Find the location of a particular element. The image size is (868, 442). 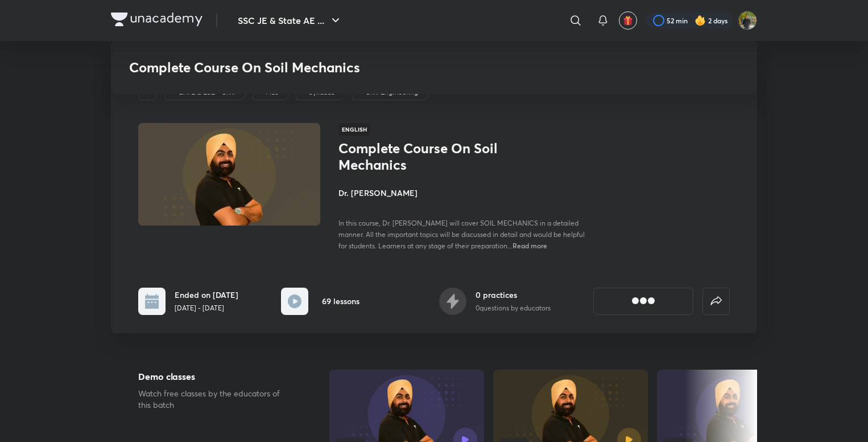

p: 0 questions by educators is located at coordinates (513, 308).